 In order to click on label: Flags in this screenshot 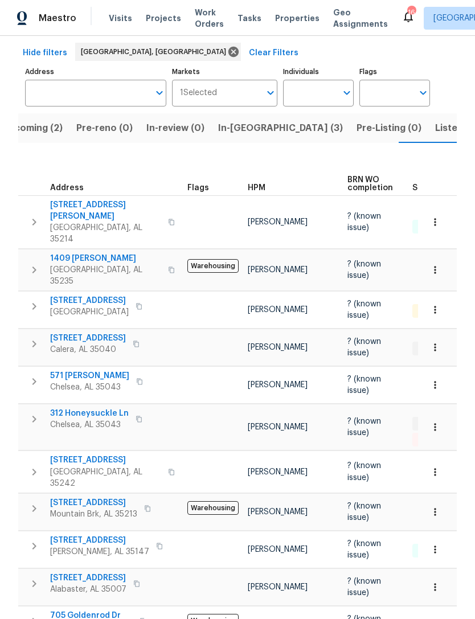, I will do `click(394, 72)`.